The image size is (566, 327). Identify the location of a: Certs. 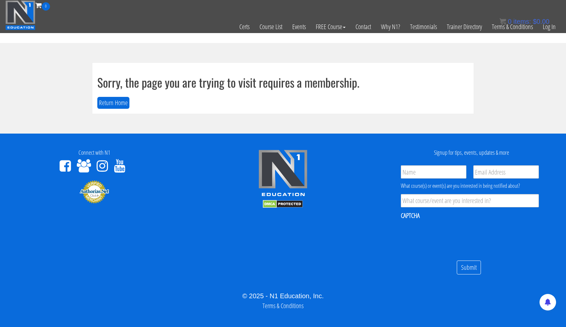
(244, 27).